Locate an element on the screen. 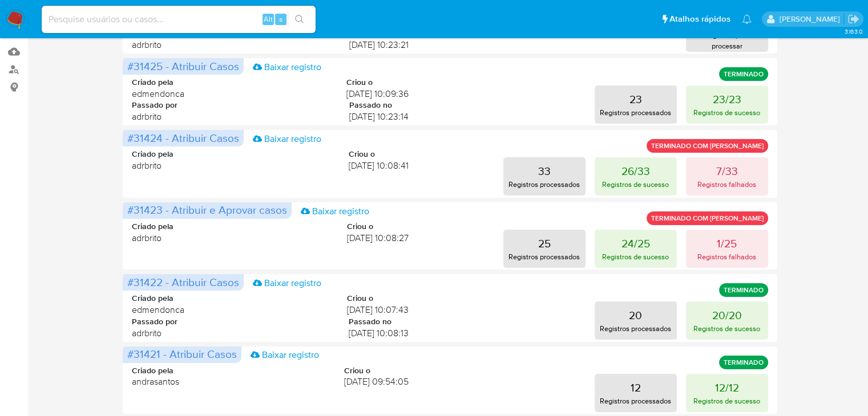 This screenshot has height=416, width=868. span: 3.163.0 is located at coordinates (853, 31).